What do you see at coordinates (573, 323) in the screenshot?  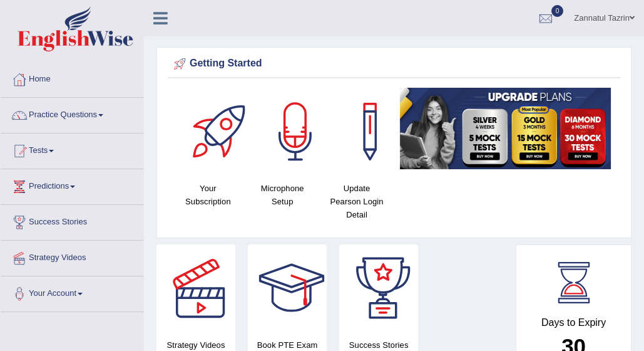 I see `h4: Days to Expiry` at bounding box center [573, 323].